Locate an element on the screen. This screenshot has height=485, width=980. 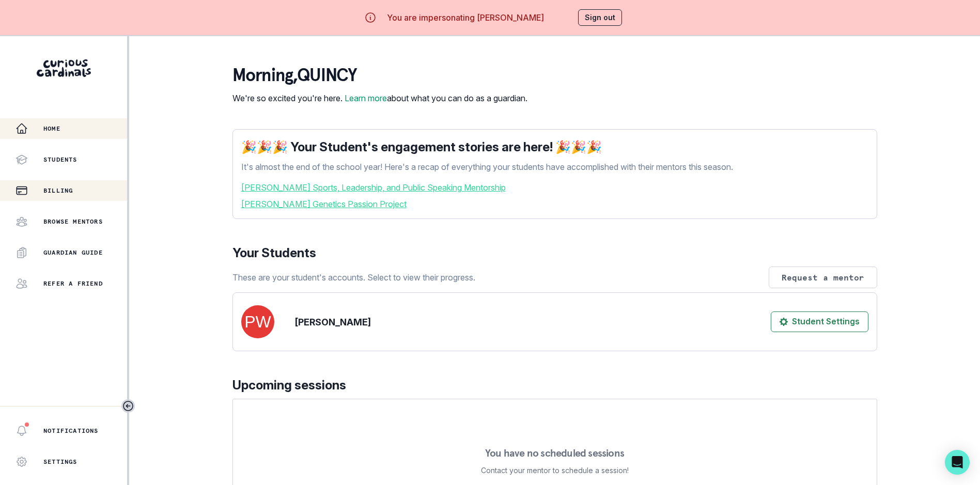
p: Contact your mentor to schedule a session! is located at coordinates (555, 471).